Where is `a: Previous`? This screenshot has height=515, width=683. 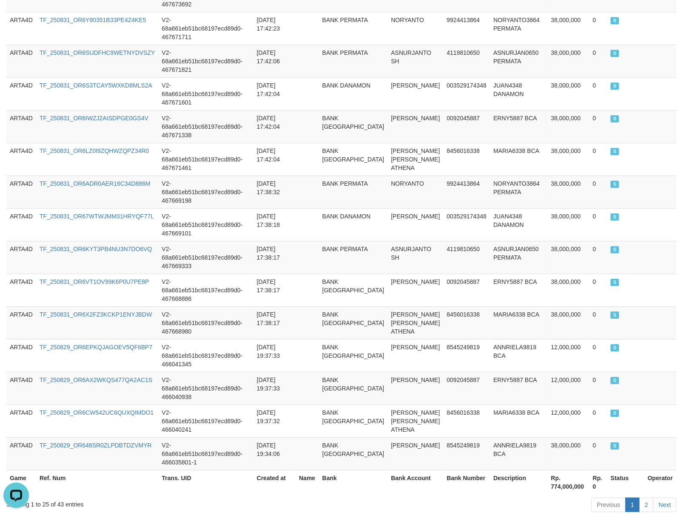 a: Previous is located at coordinates (608, 505).